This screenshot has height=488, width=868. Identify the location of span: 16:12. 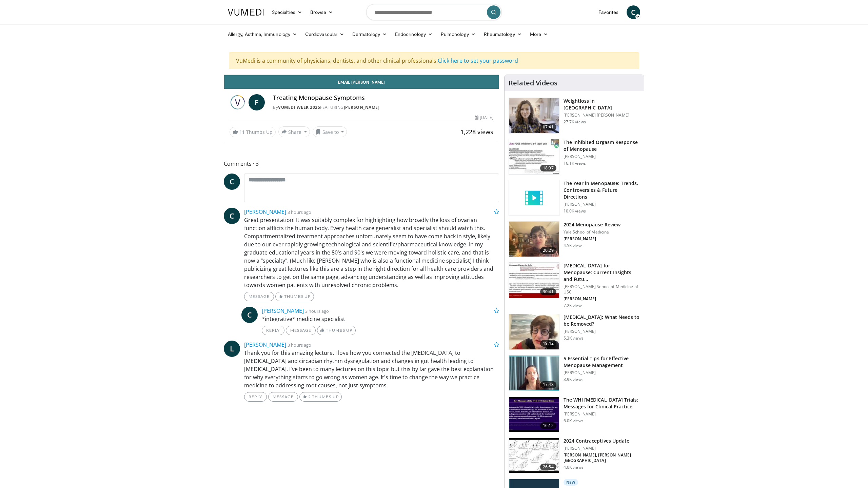
(548, 426).